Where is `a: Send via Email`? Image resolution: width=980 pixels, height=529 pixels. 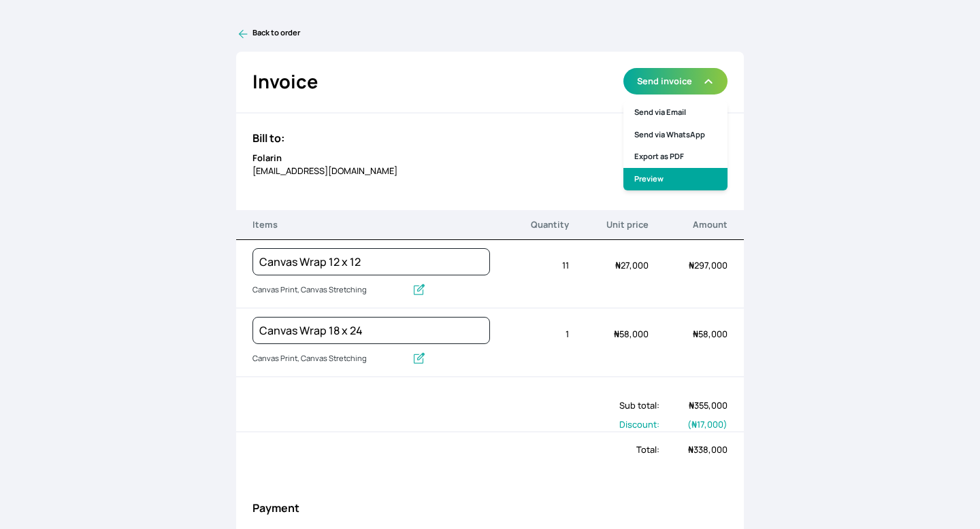
a: Send via Email is located at coordinates (675, 113).